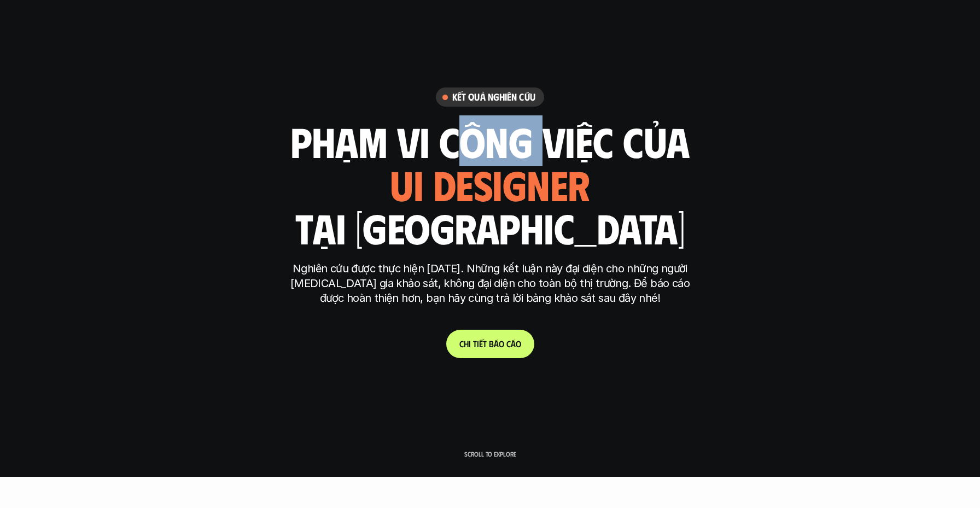 This screenshot has width=980, height=508. What do you see at coordinates (462, 343) in the screenshot?
I see `span: C` at bounding box center [462, 343].